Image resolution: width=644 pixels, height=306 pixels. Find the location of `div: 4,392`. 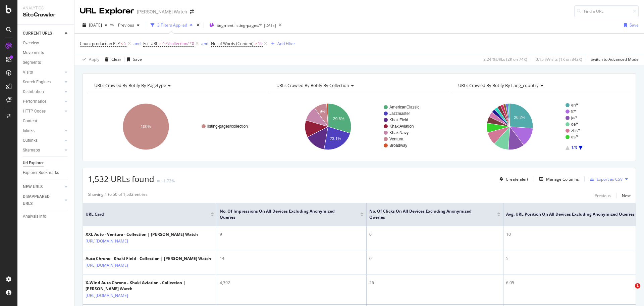

div: 4,392 is located at coordinates (291, 283).